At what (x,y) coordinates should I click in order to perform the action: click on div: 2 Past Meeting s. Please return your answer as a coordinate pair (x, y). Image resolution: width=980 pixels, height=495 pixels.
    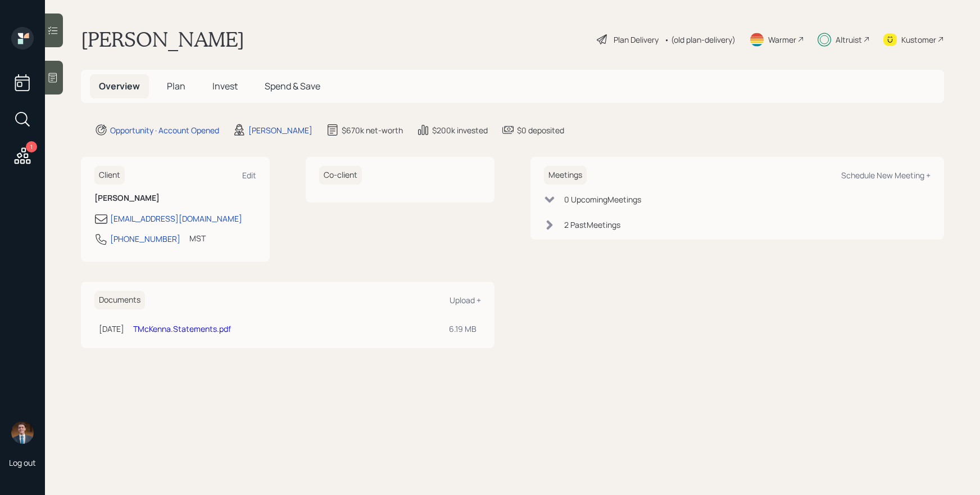
    Looking at the image, I should click on (592, 225).